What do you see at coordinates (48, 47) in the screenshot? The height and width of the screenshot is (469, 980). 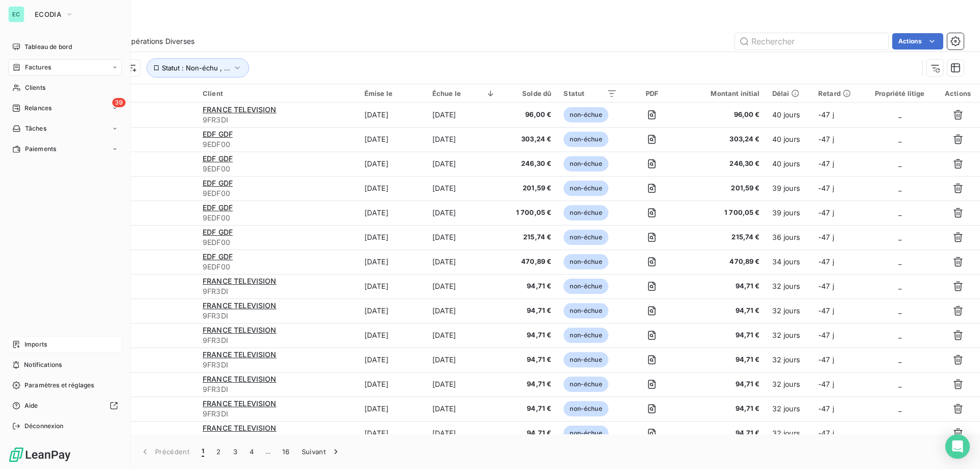 I see `span: Tableau de bord` at bounding box center [48, 47].